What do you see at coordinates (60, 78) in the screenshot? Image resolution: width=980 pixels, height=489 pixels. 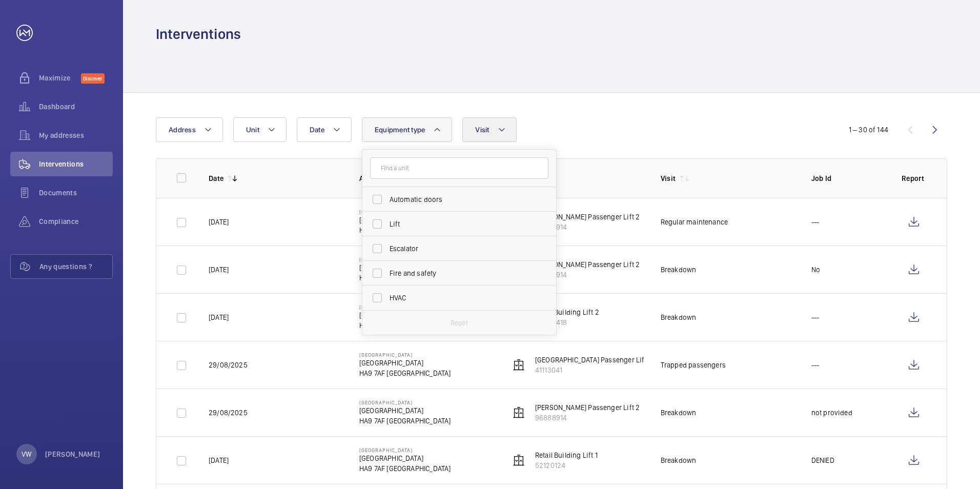 I see `span: Maximize` at bounding box center [60, 78].